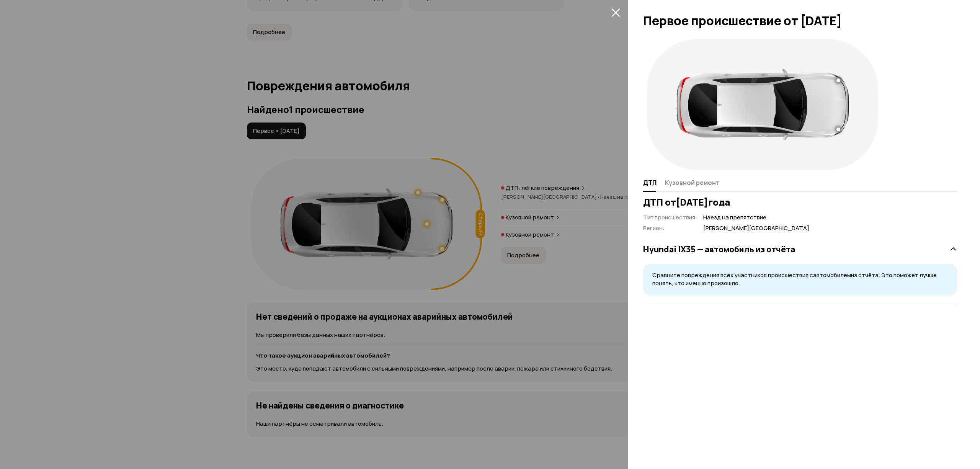 The width and height of the screenshot is (980, 469). Describe the element at coordinates (654, 228) in the screenshot. I see `span: Регион :` at that location.